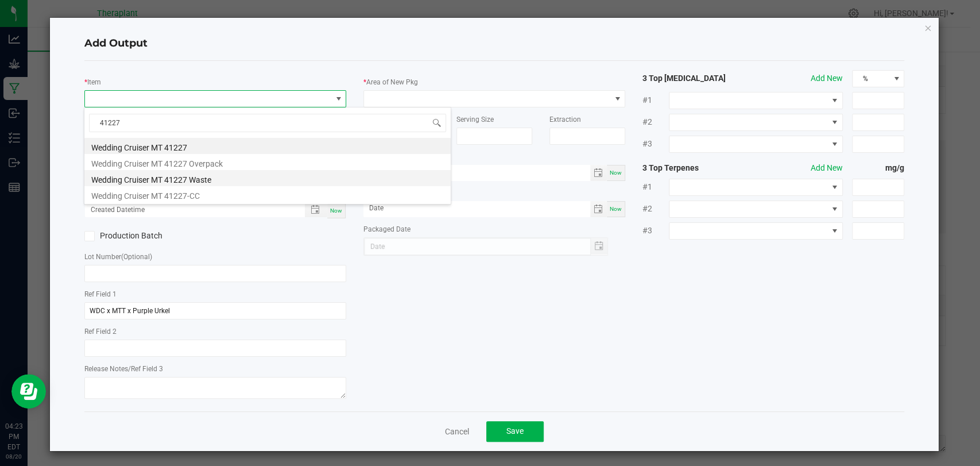 This screenshot has height=466, width=980. Describe the element at coordinates (145, 235) in the screenshot. I see `label: Production Batch` at that location.